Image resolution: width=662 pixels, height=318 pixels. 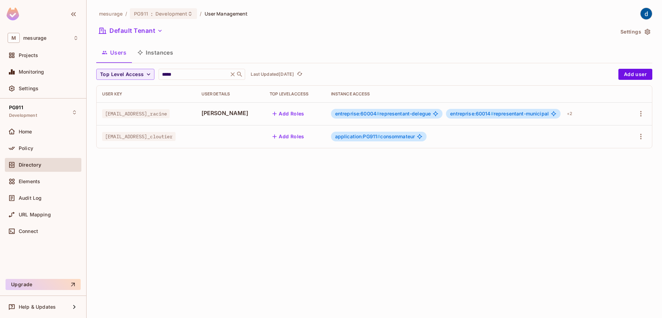 I want to click on span: representant-delegue, so click(x=383, y=114).